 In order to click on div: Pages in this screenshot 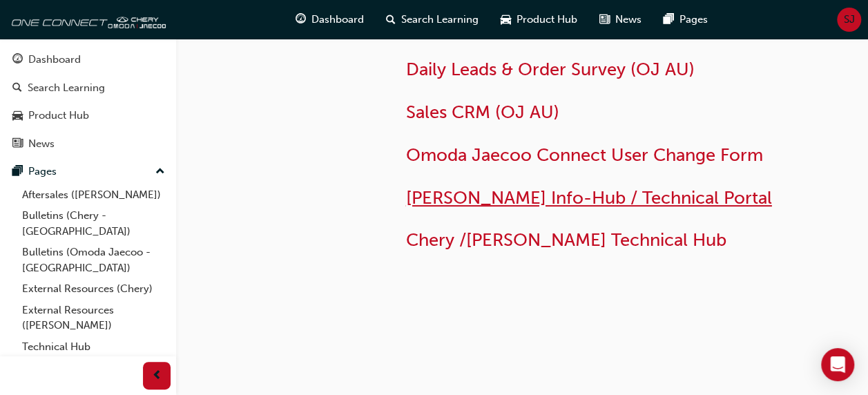, I will do `click(42, 172)`.